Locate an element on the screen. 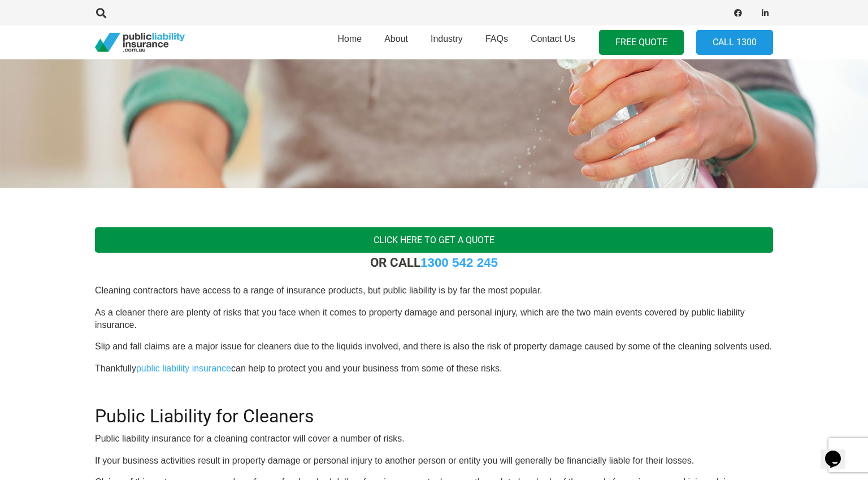 This screenshot has width=868, height=480. p: Thankfully can help to protect you and your business from some of these risks. is located at coordinates (434, 369).